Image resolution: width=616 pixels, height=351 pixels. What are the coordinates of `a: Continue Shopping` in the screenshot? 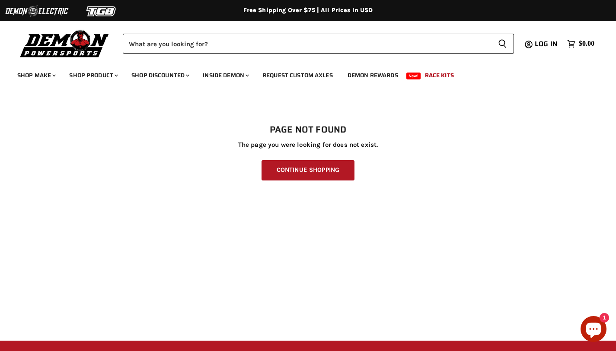 It's located at (308, 170).